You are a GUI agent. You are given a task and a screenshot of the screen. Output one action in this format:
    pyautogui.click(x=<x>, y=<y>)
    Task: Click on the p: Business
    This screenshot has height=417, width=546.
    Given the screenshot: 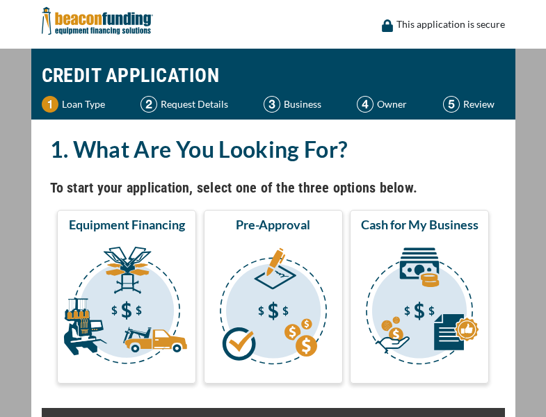 What is the action you would take?
    pyautogui.click(x=302, y=104)
    